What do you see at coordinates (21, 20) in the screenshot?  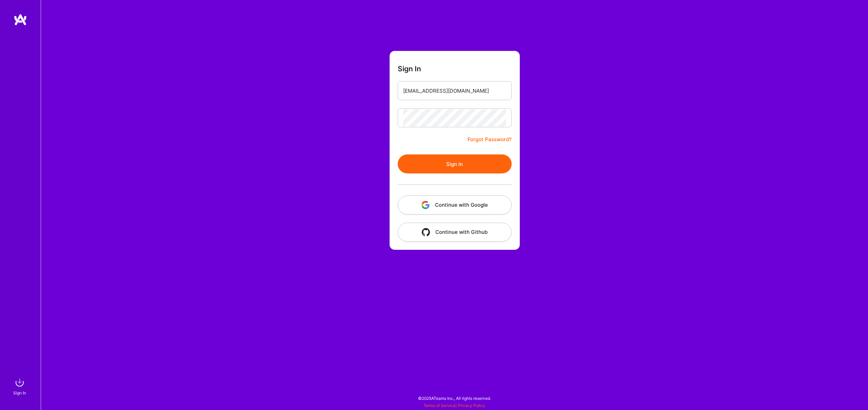 I see `img: logo` at bounding box center [21, 20].